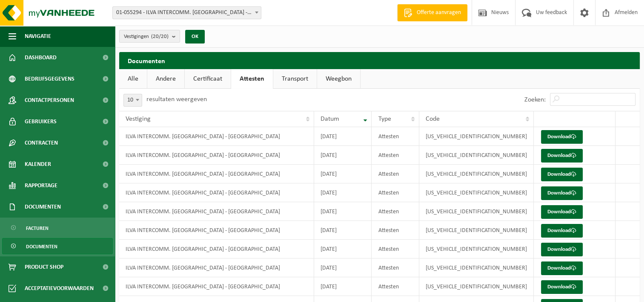 The width and height of the screenshot is (644, 302). Describe the element at coordinates (41, 185) in the screenshot. I see `span: Rapportage` at that location.